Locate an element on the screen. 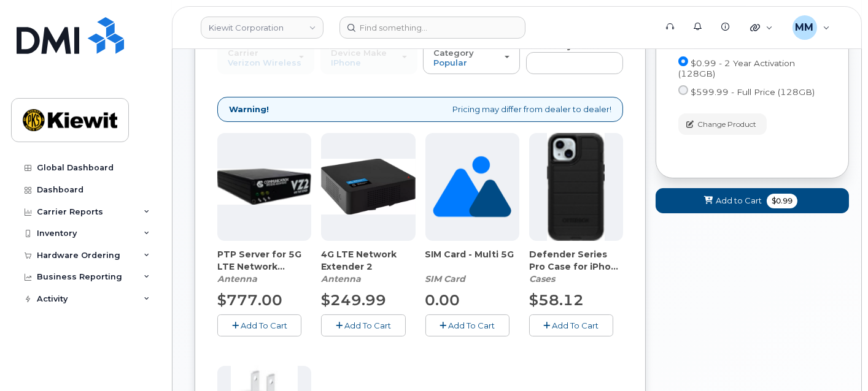 The width and height of the screenshot is (868, 391). span: 4G LTE Network Extender 2 is located at coordinates (368, 261).